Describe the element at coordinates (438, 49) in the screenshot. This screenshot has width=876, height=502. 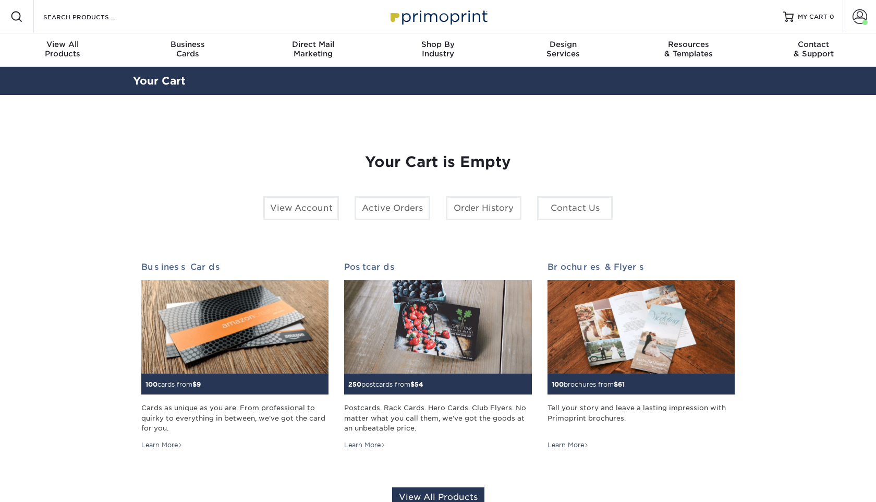
I see `div: Industry` at that location.